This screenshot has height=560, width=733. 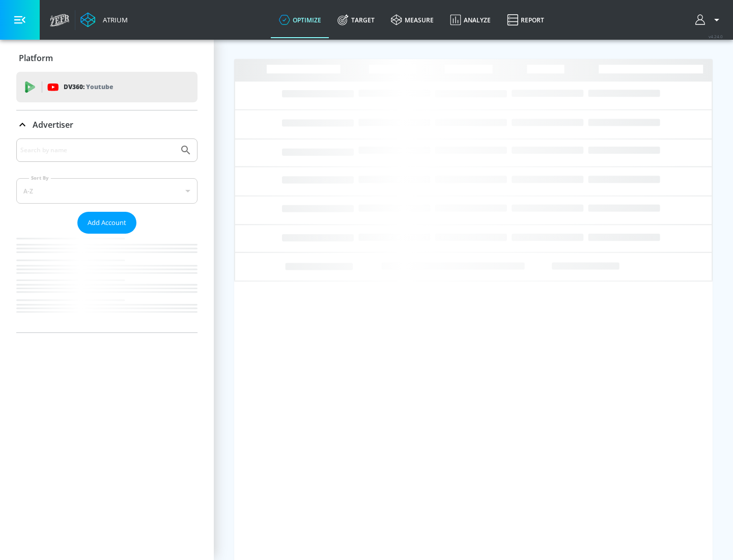 I want to click on input: Search by name, so click(x=97, y=150).